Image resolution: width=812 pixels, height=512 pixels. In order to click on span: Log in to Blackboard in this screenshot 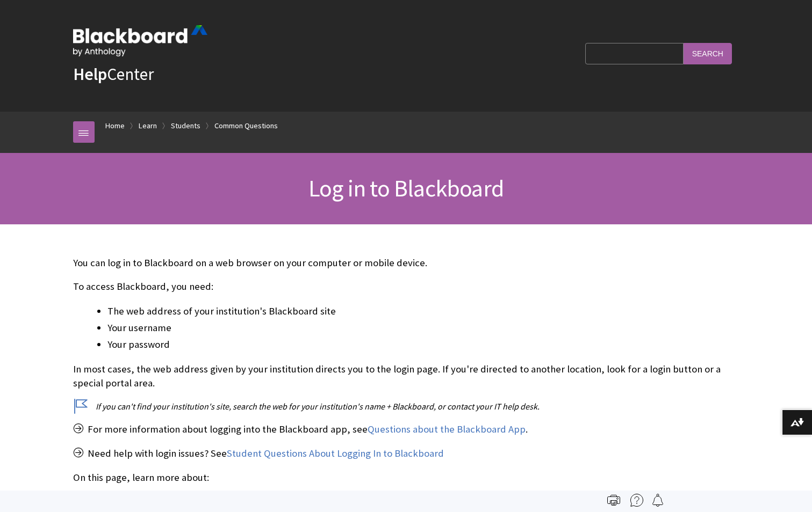, I will do `click(405, 188)`.